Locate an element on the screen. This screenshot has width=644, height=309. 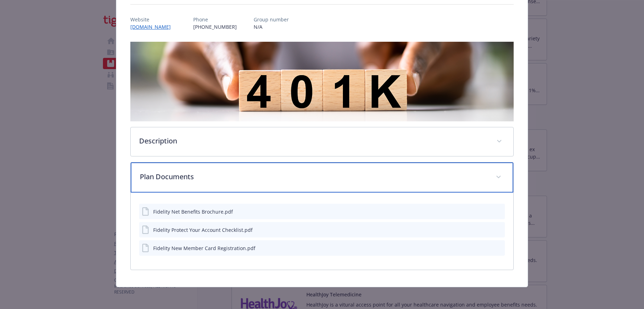
p: Website is located at coordinates (153, 19).